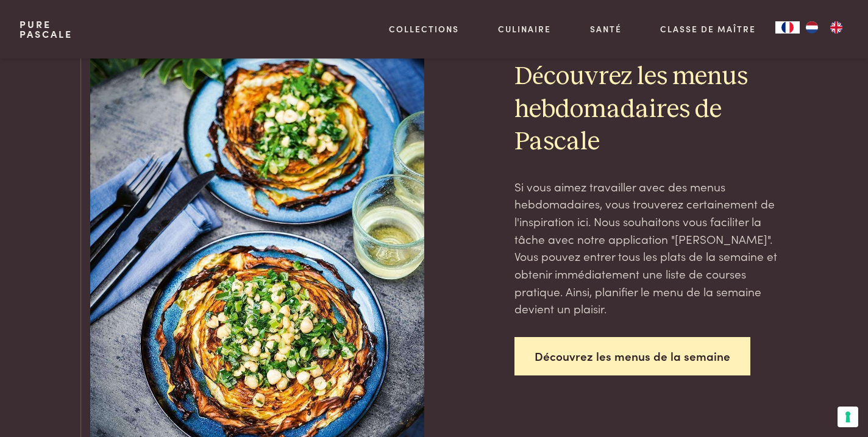 Image resolution: width=868 pixels, height=437 pixels. I want to click on a: PurePascale, so click(46, 29).